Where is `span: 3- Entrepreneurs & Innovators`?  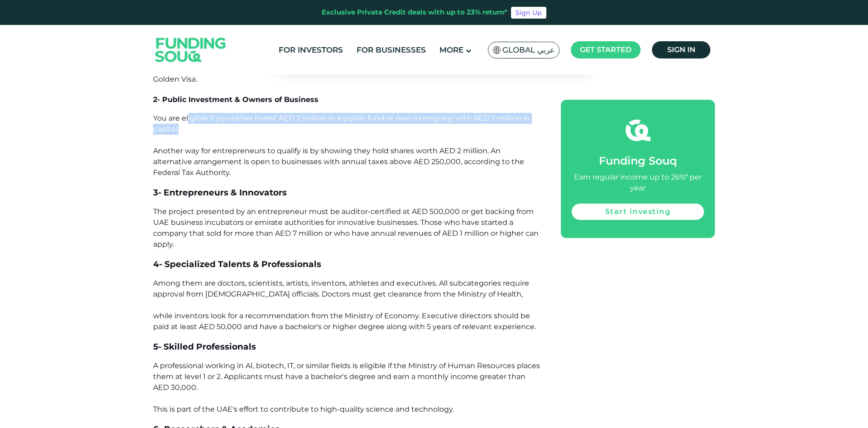
span: 3- Entrepreneurs & Innovators is located at coordinates (220, 193).